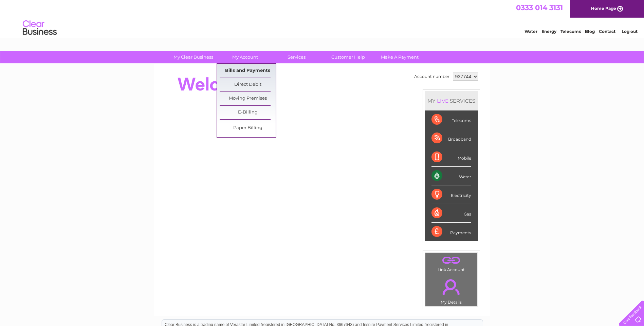 The height and width of the screenshot is (326, 644). I want to click on a: Services, so click(296, 57).